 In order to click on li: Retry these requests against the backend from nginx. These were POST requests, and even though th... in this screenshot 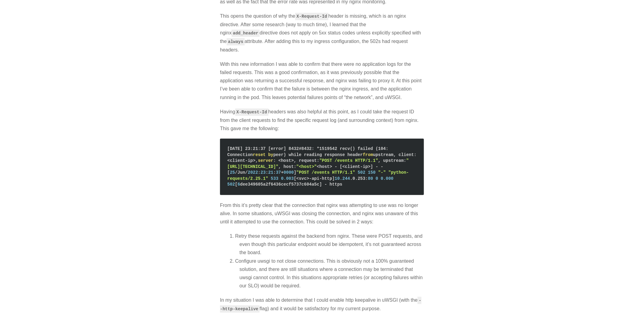, I will do `click(332, 244)`.